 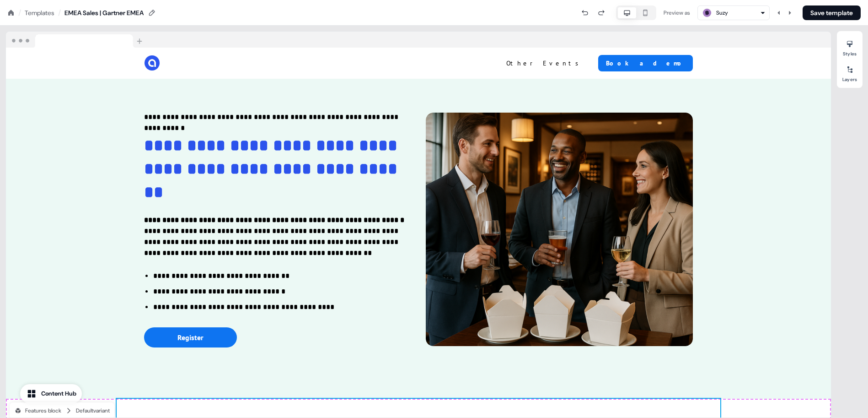 What do you see at coordinates (677, 13) in the screenshot?
I see `div: Preview as` at bounding box center [677, 13].